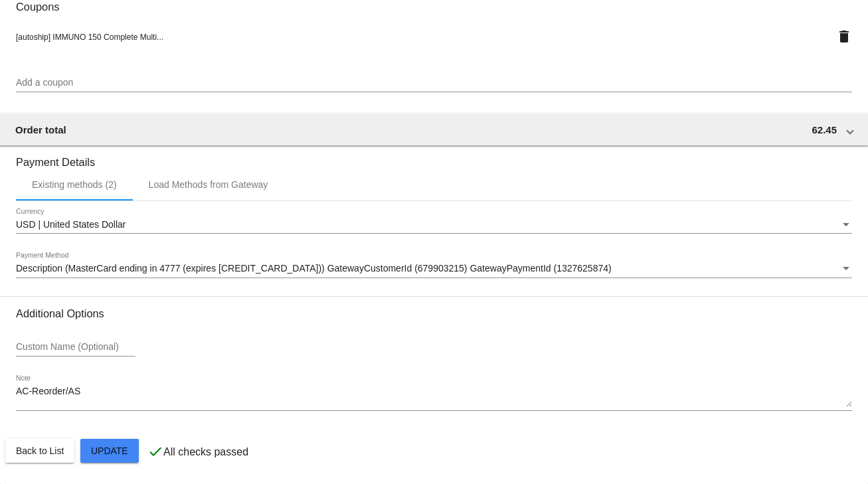 This screenshot has height=484, width=868. Describe the element at coordinates (434, 157) in the screenshot. I see `h3: Payment Details` at that location.